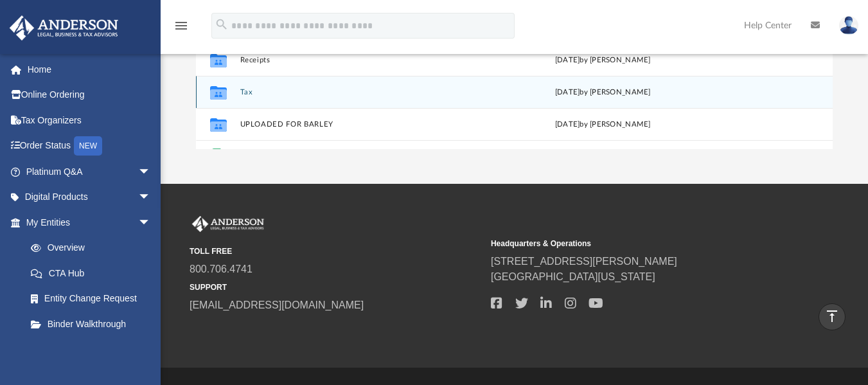 This screenshot has height=385, width=868. What do you see at coordinates (94, 273) in the screenshot?
I see `a: CTA Hub` at bounding box center [94, 273].